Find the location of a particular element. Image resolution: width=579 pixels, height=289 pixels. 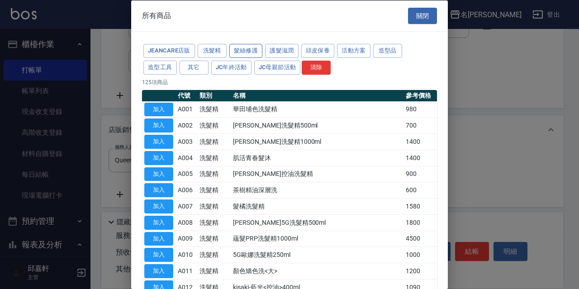

td: A006 is located at coordinates (186, 190).